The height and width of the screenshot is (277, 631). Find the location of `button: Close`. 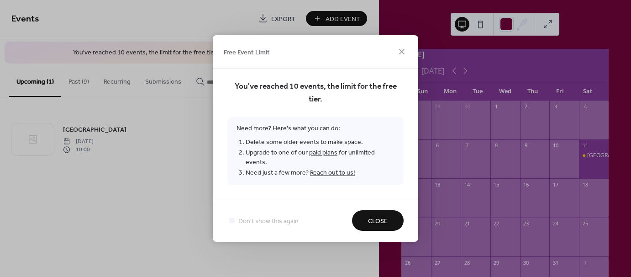

button: Close is located at coordinates (377, 220).